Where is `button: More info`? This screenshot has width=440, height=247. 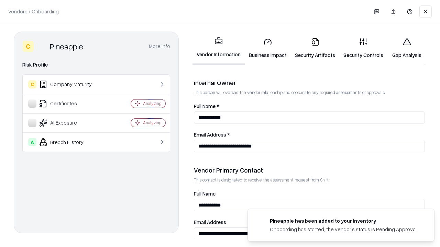 button: More info is located at coordinates (159, 46).